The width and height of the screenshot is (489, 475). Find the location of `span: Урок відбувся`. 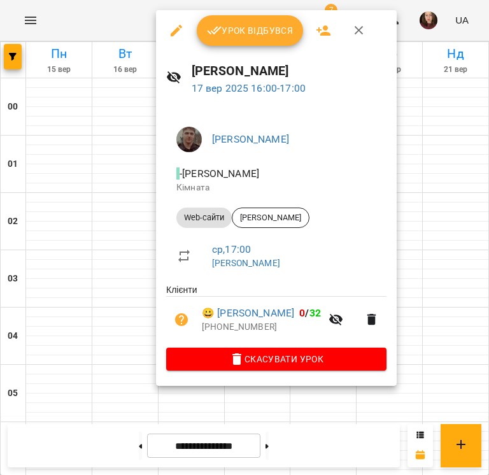

span: Урок відбувся is located at coordinates (250, 31).